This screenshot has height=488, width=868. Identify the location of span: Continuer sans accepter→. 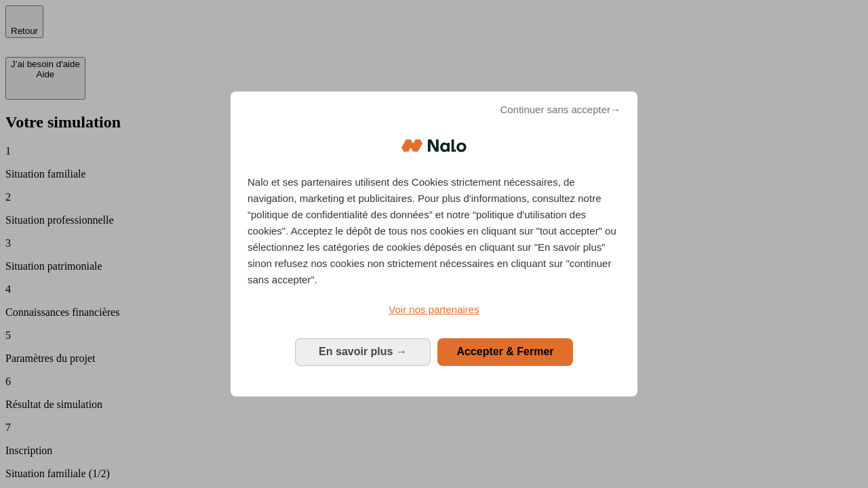
(560, 110).